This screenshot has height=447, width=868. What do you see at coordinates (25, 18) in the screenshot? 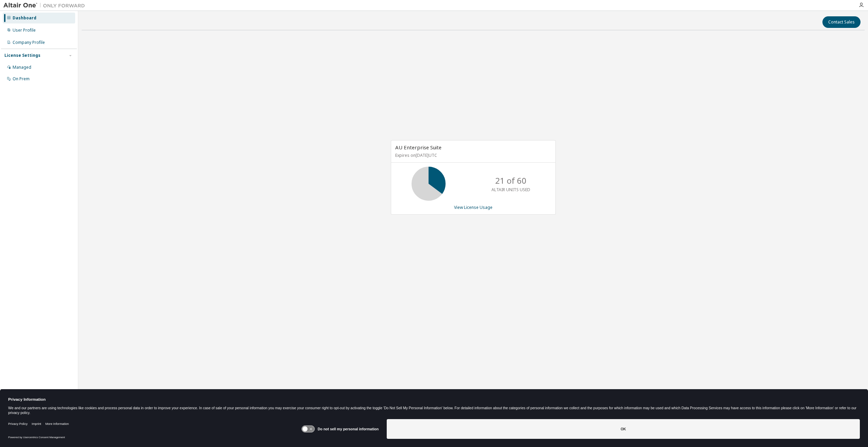
I see `div: Dashboard` at bounding box center [25, 18].